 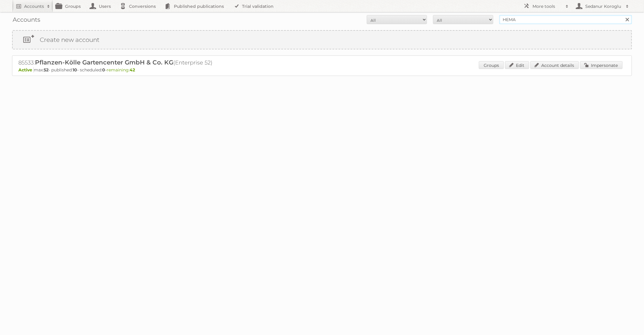 What do you see at coordinates (322, 70) in the screenshot?
I see `p: max: - published: - scheduled: -` at bounding box center [322, 70].